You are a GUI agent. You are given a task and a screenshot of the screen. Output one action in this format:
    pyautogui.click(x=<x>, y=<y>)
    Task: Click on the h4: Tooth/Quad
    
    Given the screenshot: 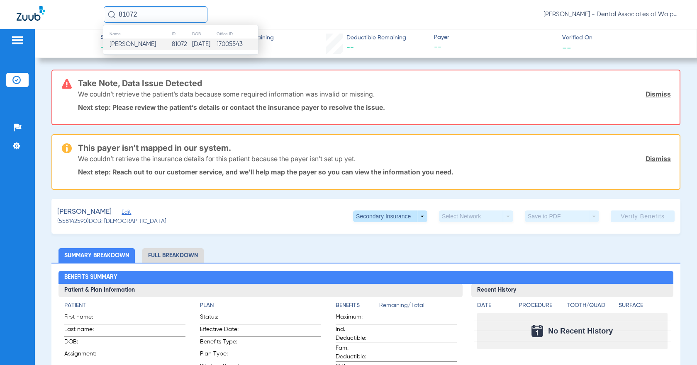 What is the action you would take?
    pyautogui.click(x=591, y=306)
    